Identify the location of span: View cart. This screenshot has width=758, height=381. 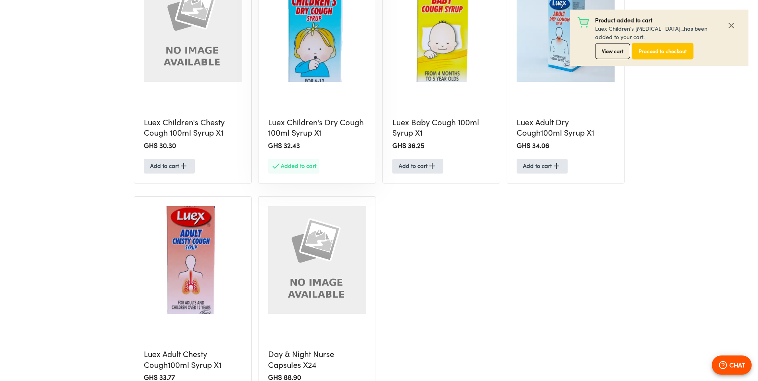
(613, 51).